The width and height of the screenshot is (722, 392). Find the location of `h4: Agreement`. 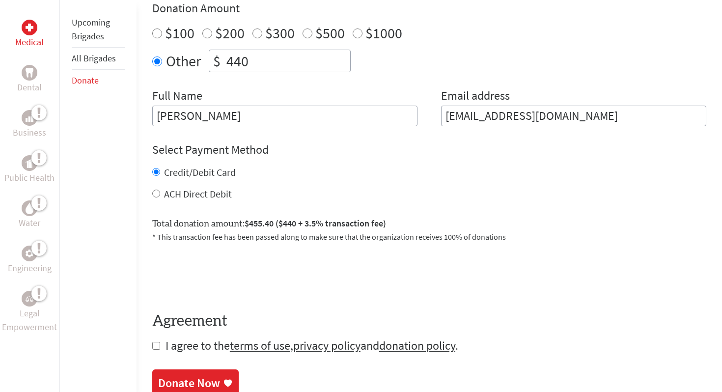

h4: Agreement is located at coordinates (429, 321).